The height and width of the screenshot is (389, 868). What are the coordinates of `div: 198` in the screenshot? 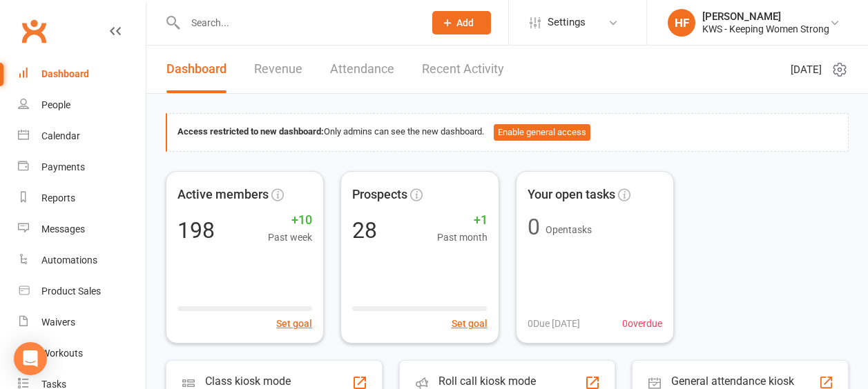 It's located at (196, 230).